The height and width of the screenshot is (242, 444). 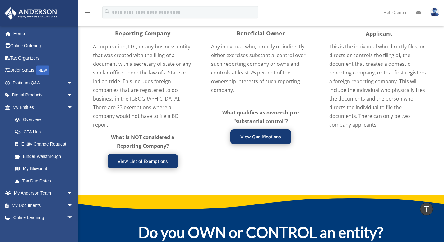 I want to click on p: Applicant, so click(x=379, y=34).